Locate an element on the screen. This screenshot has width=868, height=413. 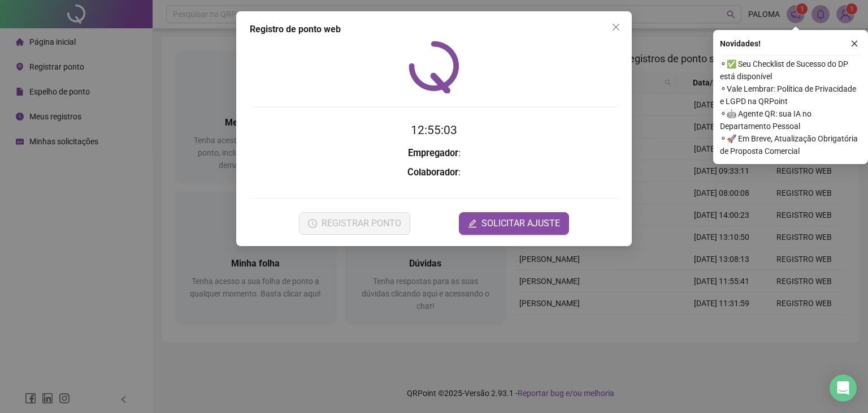
span: ⚬ Vale Lembrar: Política de Privacidade e LGPD na QRPoint is located at coordinates (790, 95).